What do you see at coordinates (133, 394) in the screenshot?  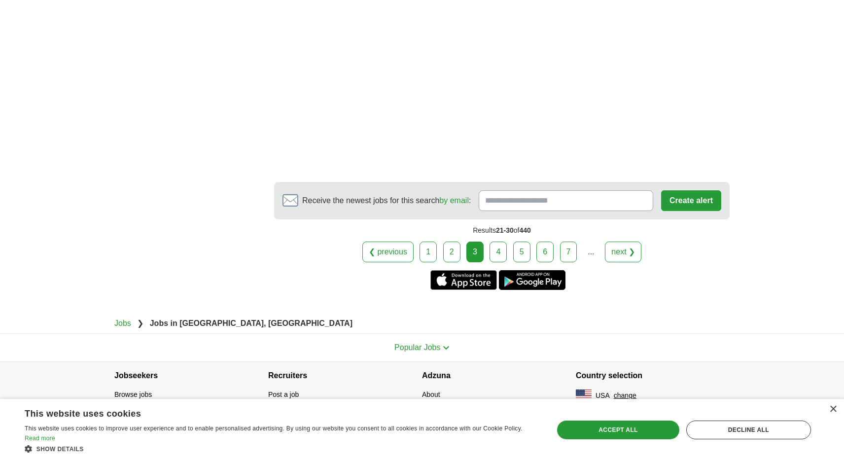 I see `a: Browse jobs` at bounding box center [133, 394].